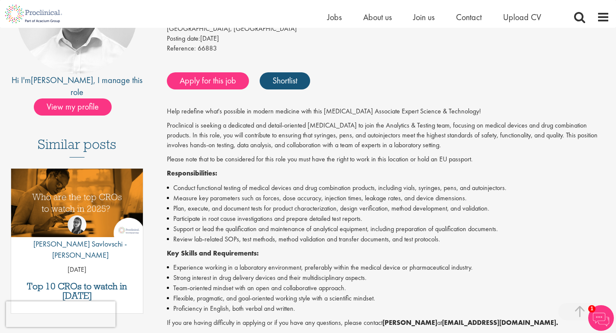 This screenshot has height=333, width=616. Describe the element at coordinates (192, 173) in the screenshot. I see `strong: Responsibilities:` at that location.